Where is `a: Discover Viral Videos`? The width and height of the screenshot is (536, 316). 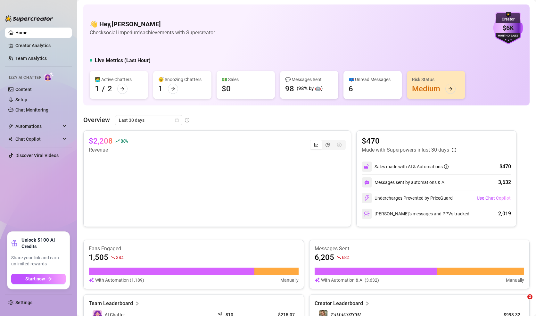
a: Discover Viral Videos is located at coordinates (37, 156).